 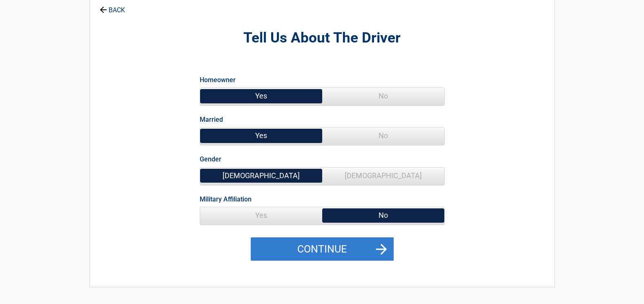 What do you see at coordinates (218, 79) in the screenshot?
I see `label: Homeowner` at bounding box center [218, 79].